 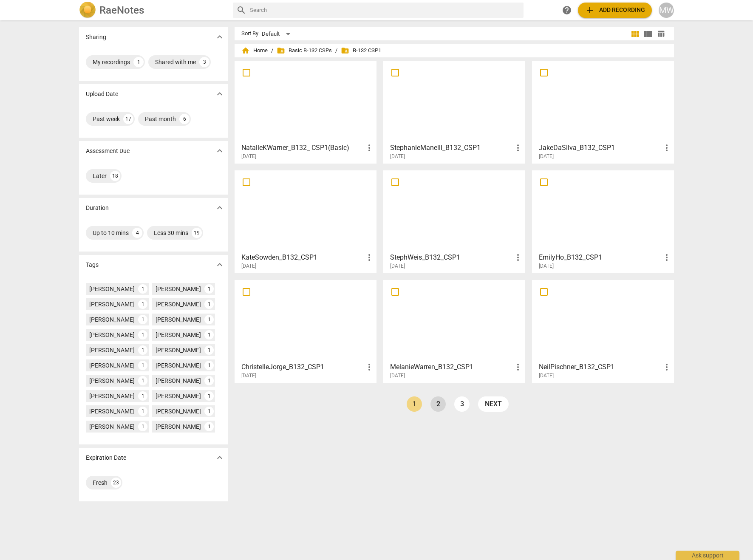 I want to click on button: Tile view, so click(x=635, y=34).